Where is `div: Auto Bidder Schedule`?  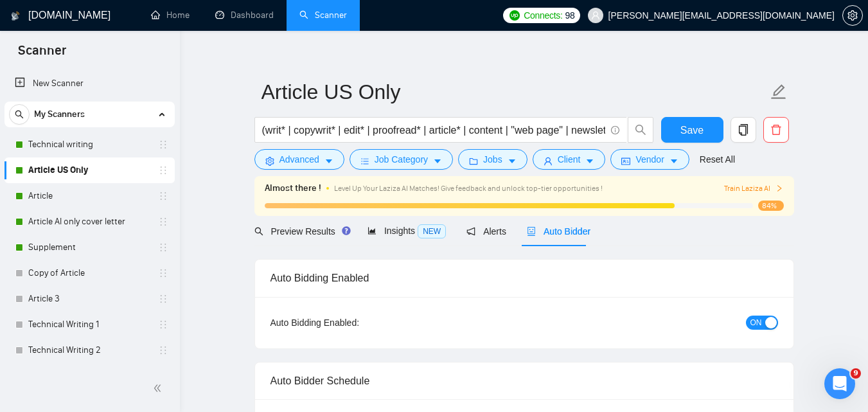
div: Auto Bidder Schedule is located at coordinates (524, 380).